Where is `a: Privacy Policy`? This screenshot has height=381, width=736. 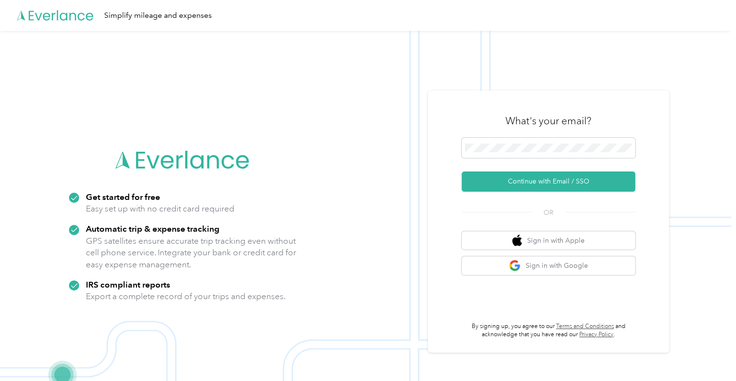 a: Privacy Policy is located at coordinates (596, 335).